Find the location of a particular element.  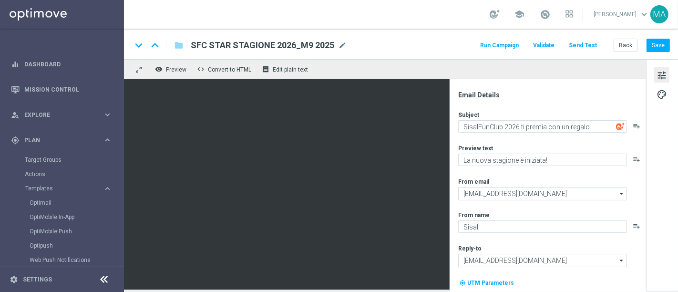

span: Templates is located at coordinates (59, 188).